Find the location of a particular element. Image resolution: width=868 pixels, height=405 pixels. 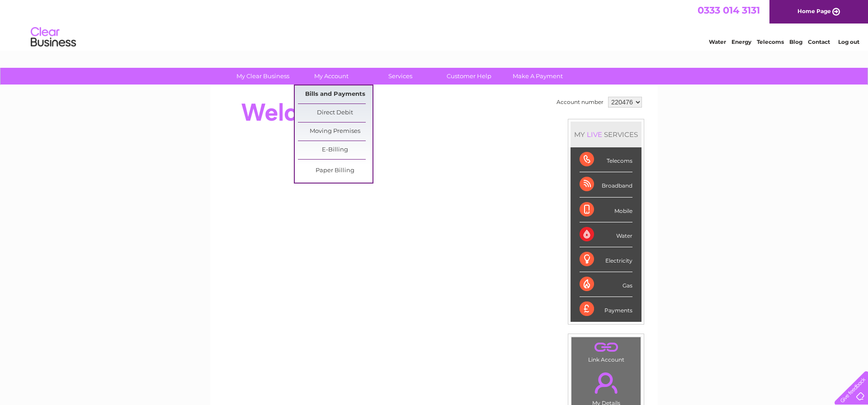

a: Telecoms is located at coordinates (770, 41).